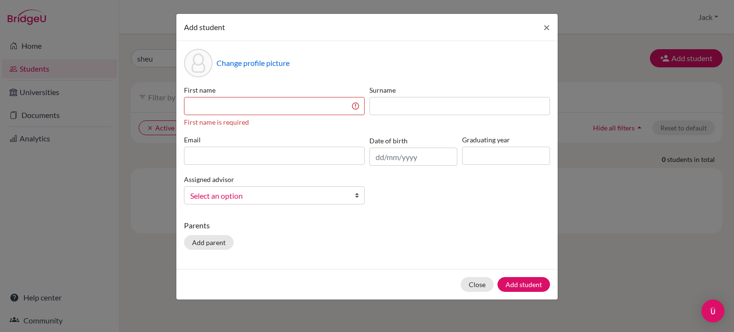  Describe the element at coordinates (209, 179) in the screenshot. I see `label: Assigned advisor` at that location.